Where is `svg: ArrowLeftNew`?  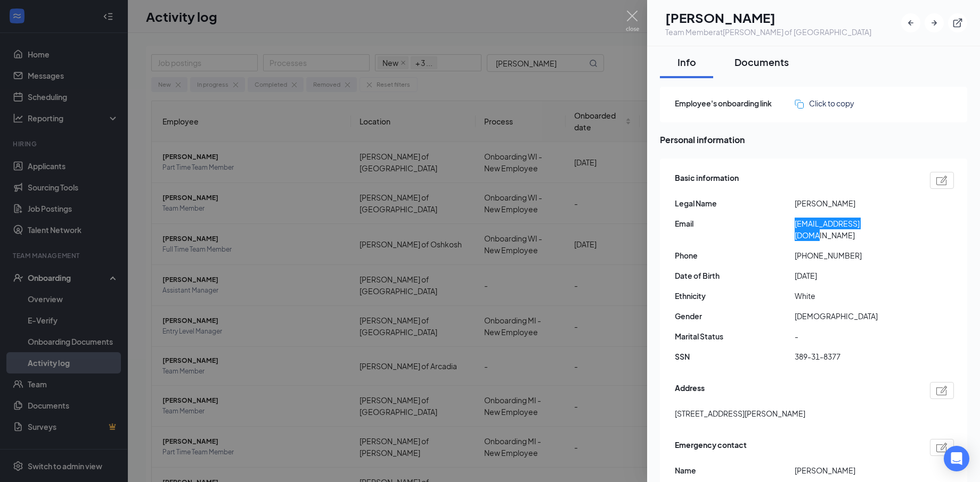 svg: ArrowLeftNew is located at coordinates (911, 23).